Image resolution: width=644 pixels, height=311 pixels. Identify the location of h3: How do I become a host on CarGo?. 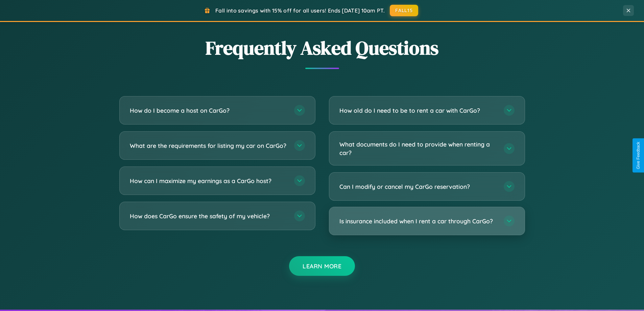
(209, 110).